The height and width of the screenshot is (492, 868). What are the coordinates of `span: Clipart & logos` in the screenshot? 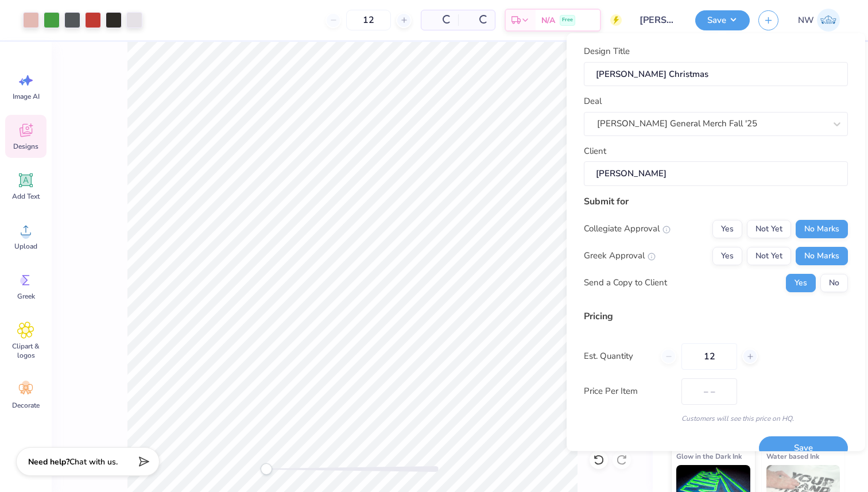 It's located at (26, 351).